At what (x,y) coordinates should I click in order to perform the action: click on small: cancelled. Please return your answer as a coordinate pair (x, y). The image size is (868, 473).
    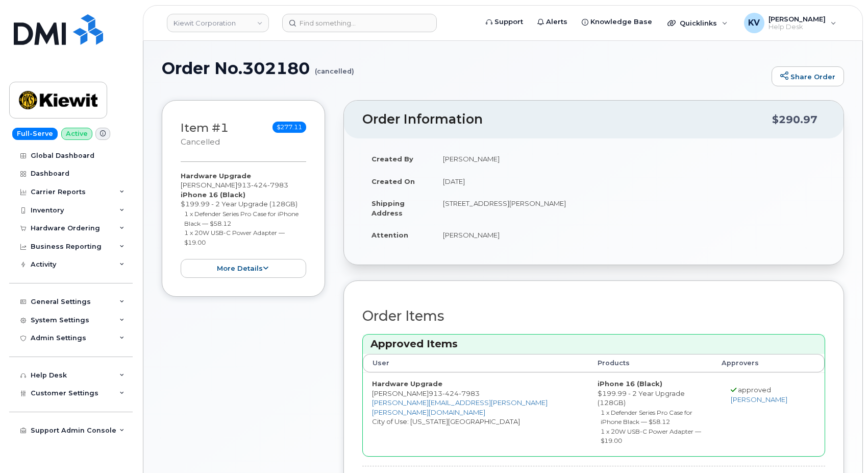
    Looking at the image, I should click on (200, 142).